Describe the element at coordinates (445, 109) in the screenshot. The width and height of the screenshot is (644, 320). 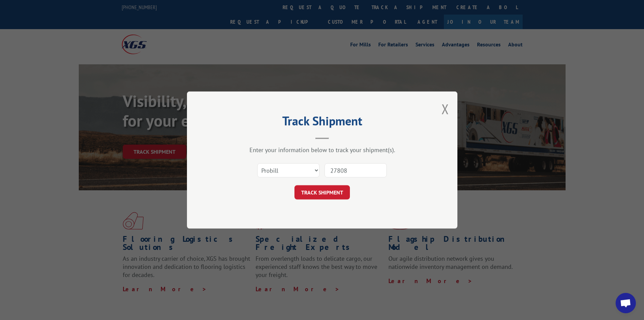
I see `button: Close modal` at that location.